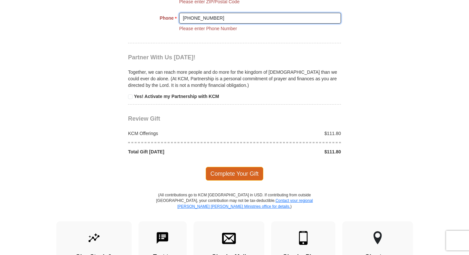 The width and height of the screenshot is (469, 255). What do you see at coordinates (234, 173) in the screenshot?
I see `span: Complete Your Gift` at bounding box center [234, 173].